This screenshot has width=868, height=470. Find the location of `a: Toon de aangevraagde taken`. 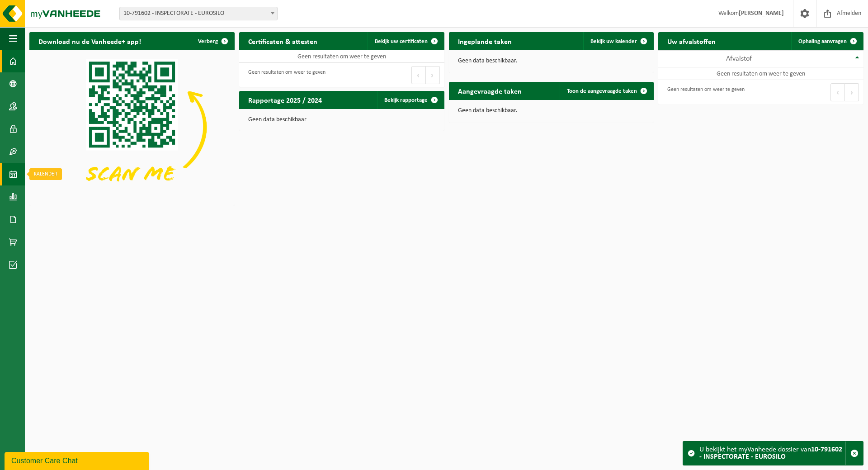

a: Toon de aangevraagde taken is located at coordinates (606, 91).